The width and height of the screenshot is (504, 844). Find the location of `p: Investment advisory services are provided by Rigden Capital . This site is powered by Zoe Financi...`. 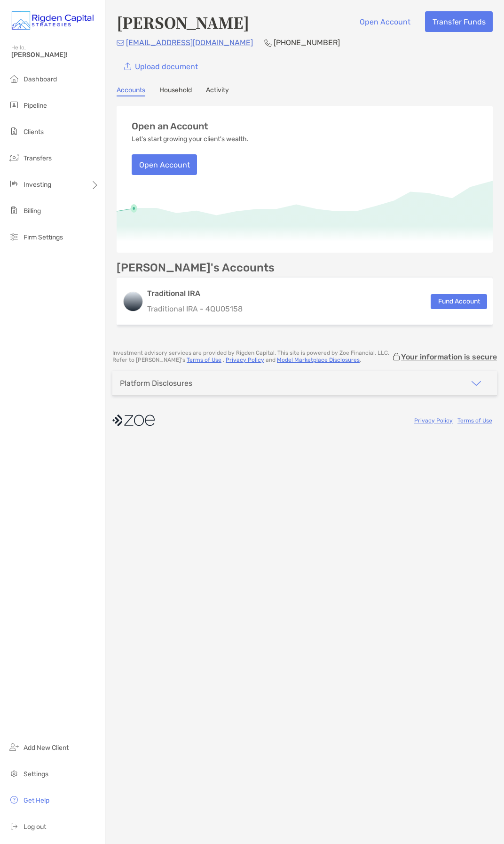

p: Investment advisory services are provided by Rigden Capital . This site is powered by Zoe Financi... is located at coordinates (252, 357).